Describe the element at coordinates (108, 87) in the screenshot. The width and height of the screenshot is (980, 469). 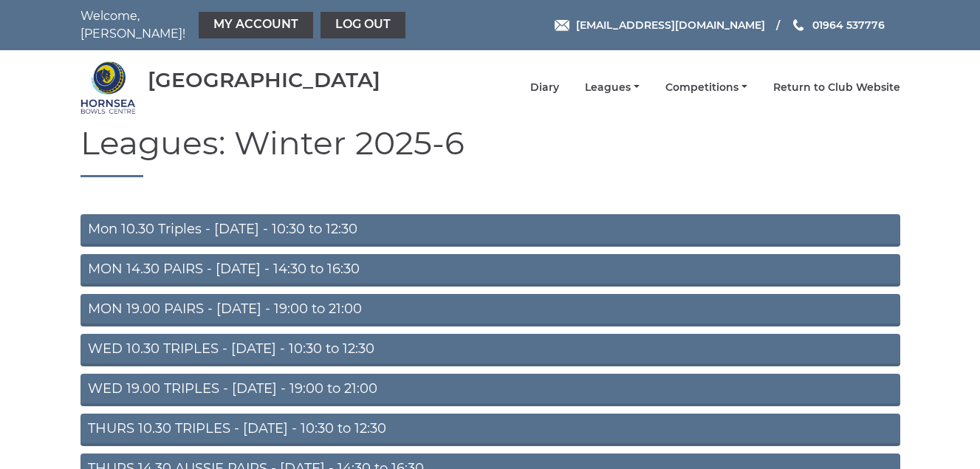
I see `img: Hornsea Bowls Centre` at that location.